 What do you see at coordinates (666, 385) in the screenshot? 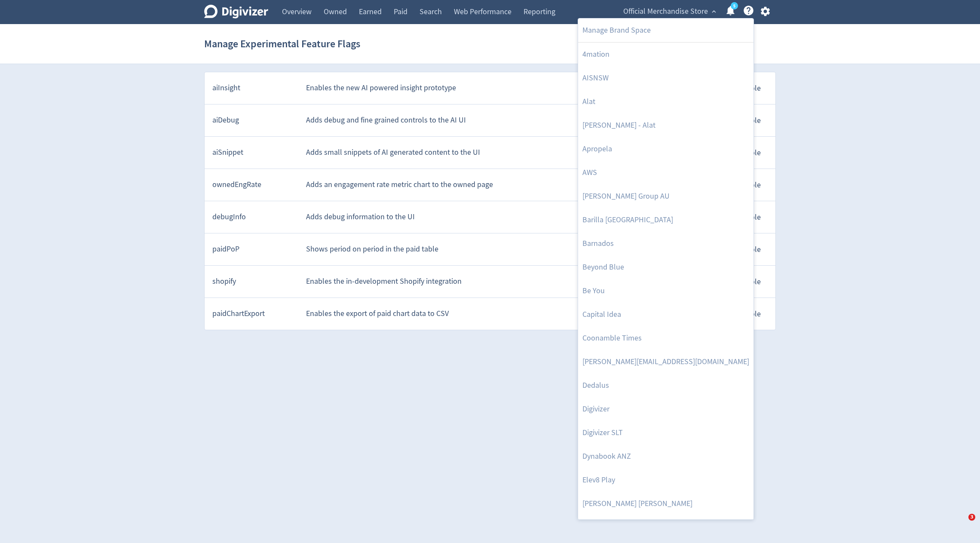
I see `a: Dedalus` at bounding box center [666, 385].